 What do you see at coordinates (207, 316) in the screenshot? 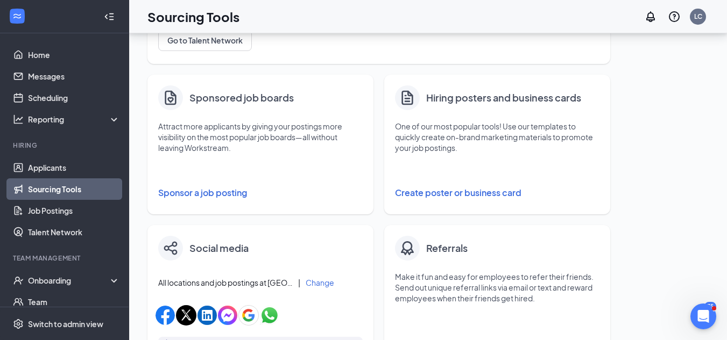
I see `img: linkedinIcon` at bounding box center [207, 316].